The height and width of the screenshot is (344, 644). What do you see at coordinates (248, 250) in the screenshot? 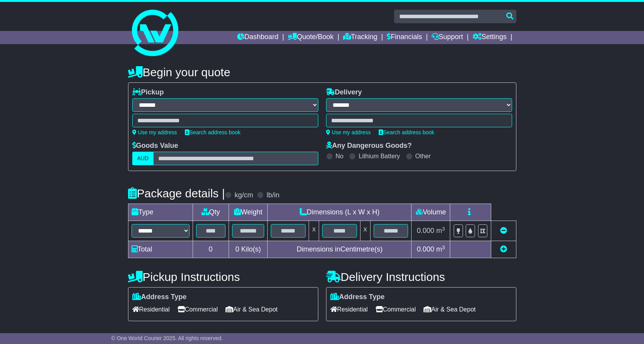
I see `td: Kilo(s)` at bounding box center [248, 250].